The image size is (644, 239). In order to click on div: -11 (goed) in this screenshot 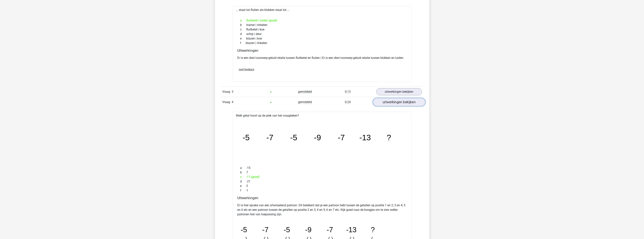, I will do `click(322, 177)`.